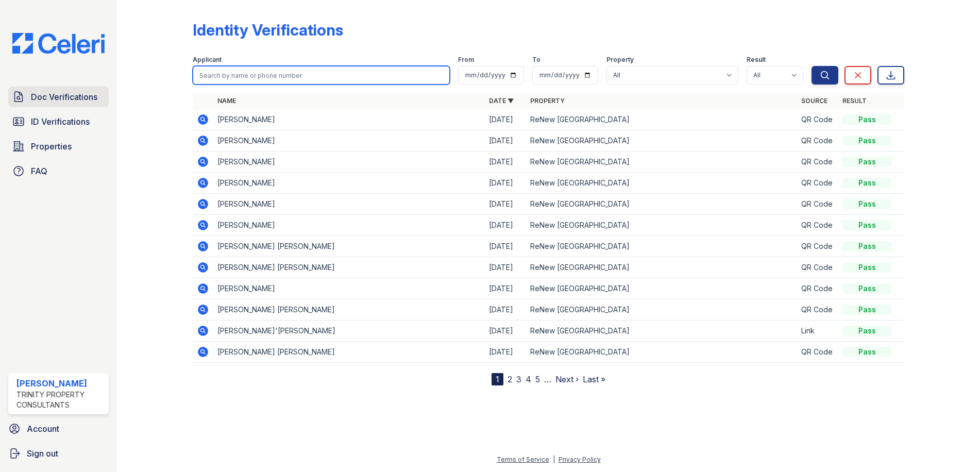 Image resolution: width=980 pixels, height=472 pixels. I want to click on a: 4, so click(528, 379).